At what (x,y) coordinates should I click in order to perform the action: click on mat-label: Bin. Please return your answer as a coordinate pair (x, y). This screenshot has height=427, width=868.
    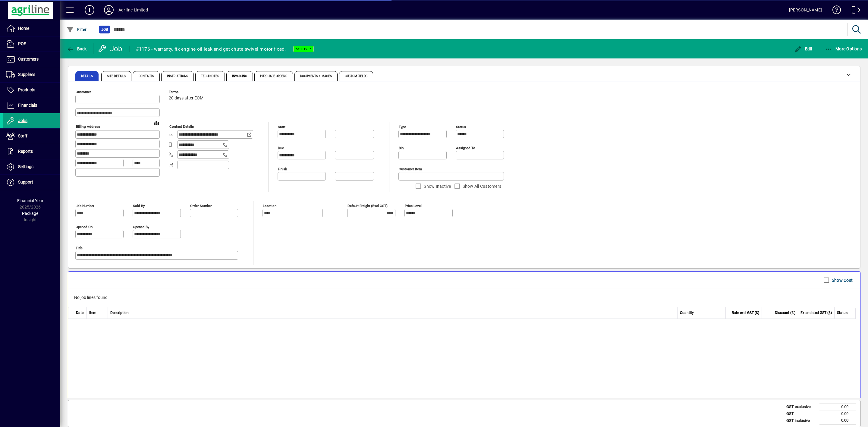
    Looking at the image, I should click on (401, 148).